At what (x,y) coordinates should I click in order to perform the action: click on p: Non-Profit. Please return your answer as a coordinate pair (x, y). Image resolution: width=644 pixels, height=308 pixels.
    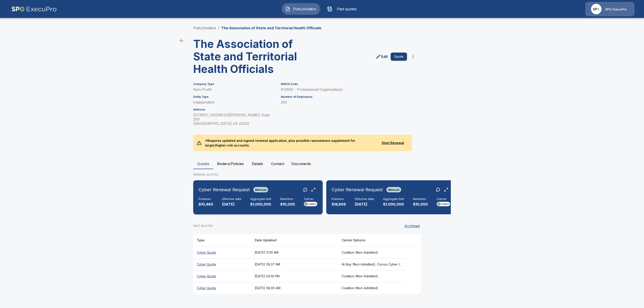
    Looking at the image, I should click on (234, 89).